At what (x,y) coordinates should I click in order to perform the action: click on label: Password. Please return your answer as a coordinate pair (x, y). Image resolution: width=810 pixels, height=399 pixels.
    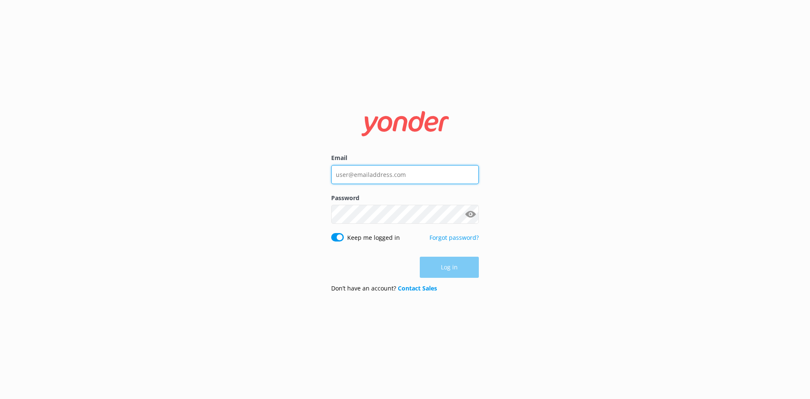
    Looking at the image, I should click on (405, 198).